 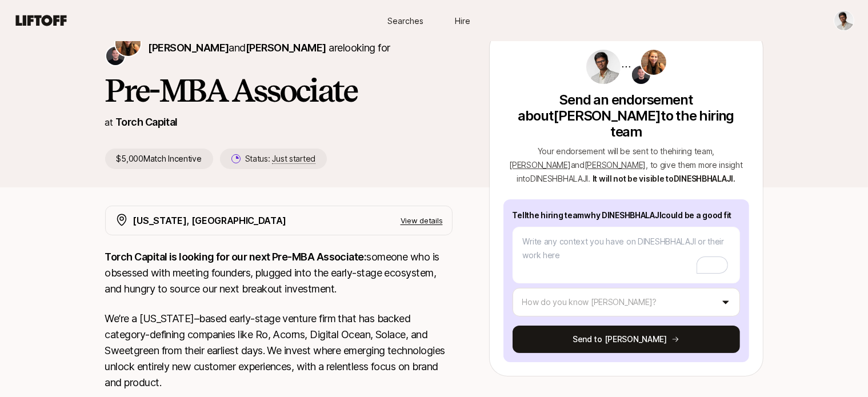 What do you see at coordinates (844, 21) in the screenshot?
I see `img: DINESHBHALAJI MAHESH` at bounding box center [844, 21].